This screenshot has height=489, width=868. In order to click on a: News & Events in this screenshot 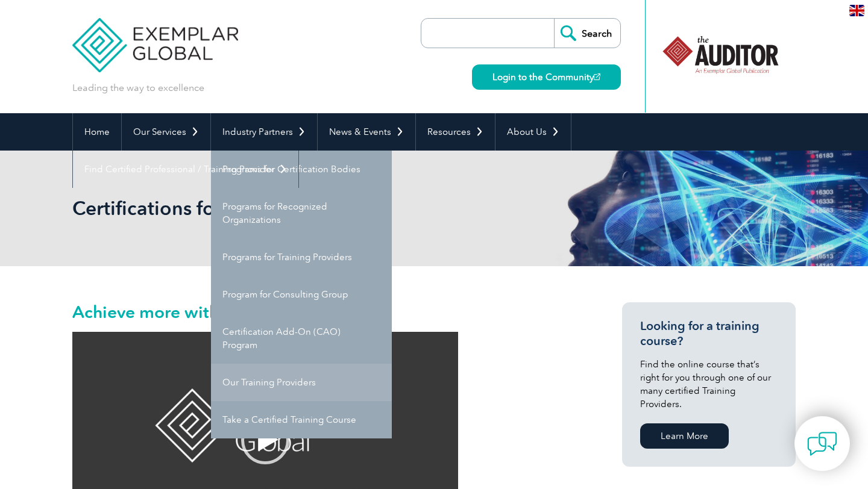, I will do `click(367, 132)`.